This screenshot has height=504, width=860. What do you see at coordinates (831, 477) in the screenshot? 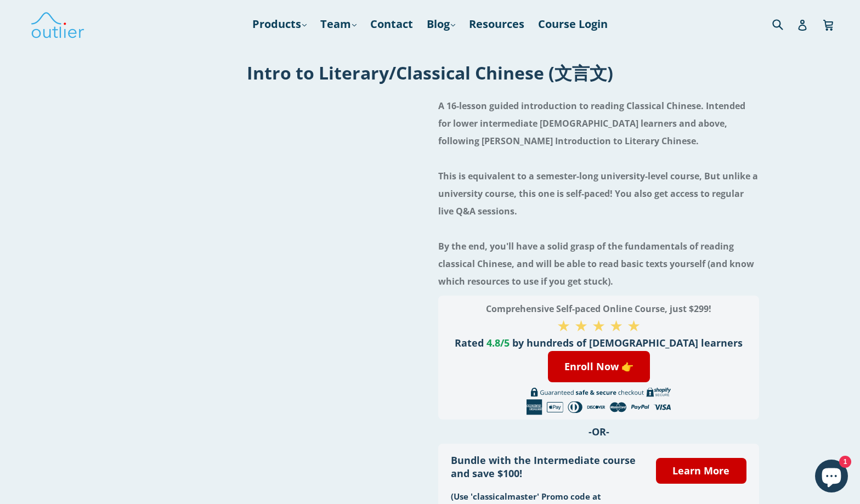
I see `inbox-online-store-chat: Shopify online store chat` at bounding box center [831, 477].